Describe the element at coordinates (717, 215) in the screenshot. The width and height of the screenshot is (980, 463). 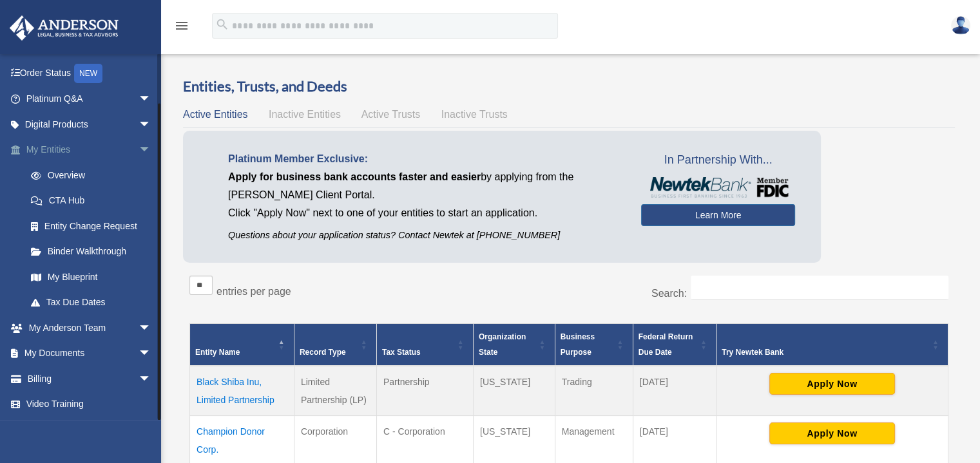
I see `a: Learn More` at that location.